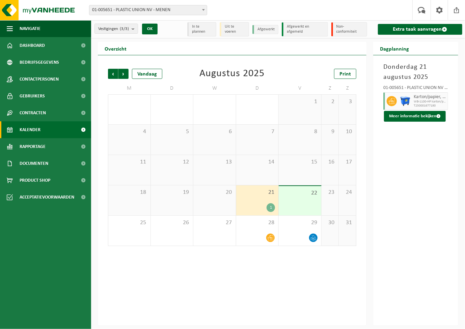 The image size is (465, 329). What do you see at coordinates (430, 106) in the screenshot?
I see `span: T250001677190` at bounding box center [430, 106].